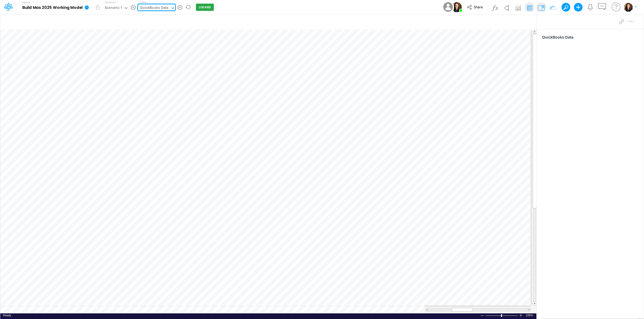  I want to click on div: Zoom In, so click(521, 315).